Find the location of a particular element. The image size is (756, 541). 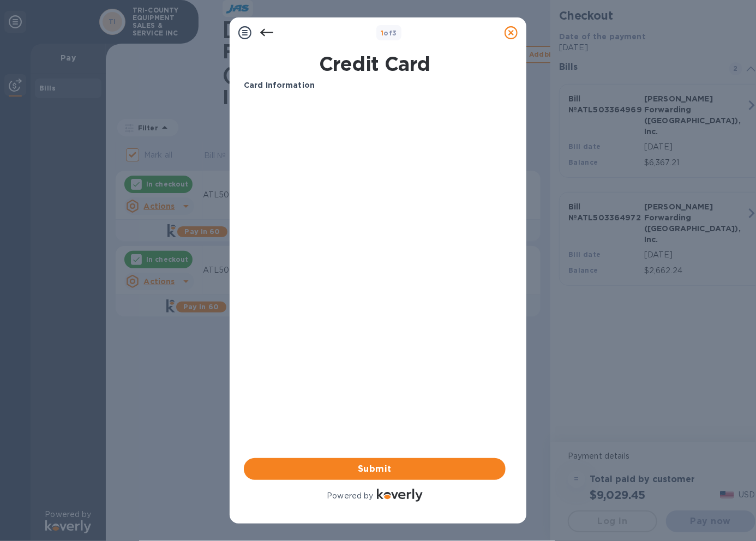

span: 1 is located at coordinates (382, 33).